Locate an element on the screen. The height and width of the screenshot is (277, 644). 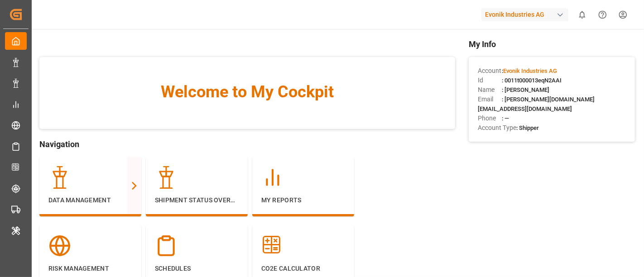
span: : 0011t000013eqN2AAI is located at coordinates (532, 80).